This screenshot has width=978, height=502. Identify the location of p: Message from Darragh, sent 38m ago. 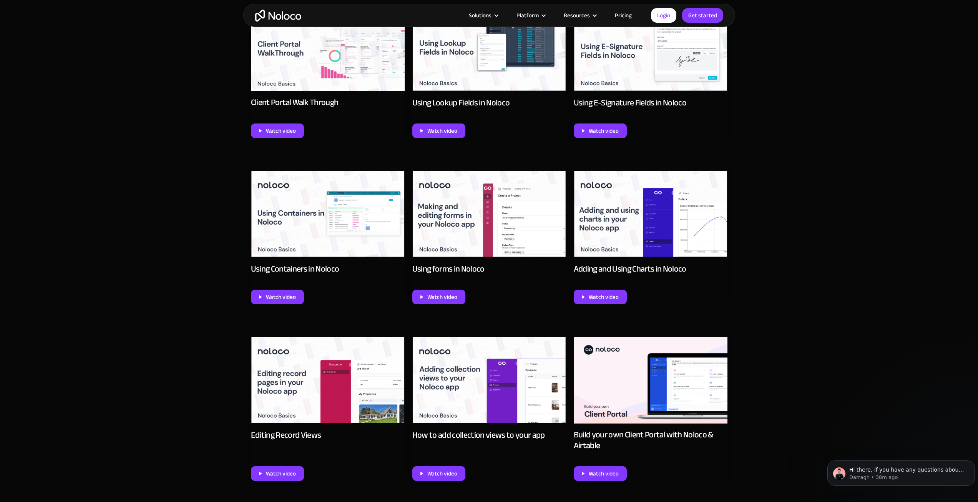
(83, 33).